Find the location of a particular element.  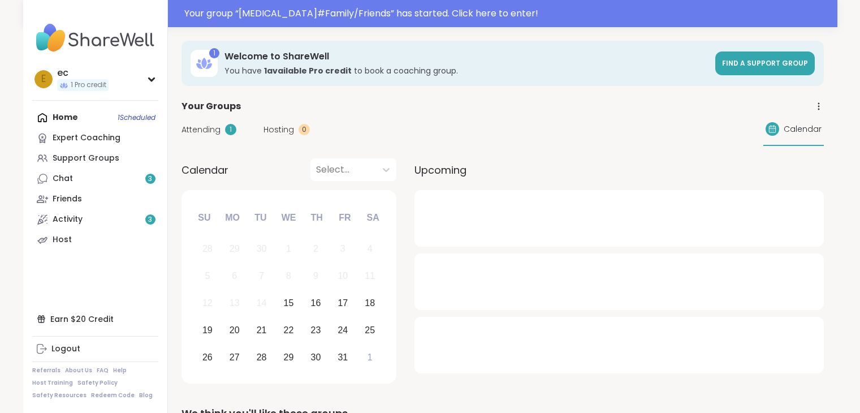

div: Not available Tuesday, October 14th, 2025 is located at coordinates (261, 303).